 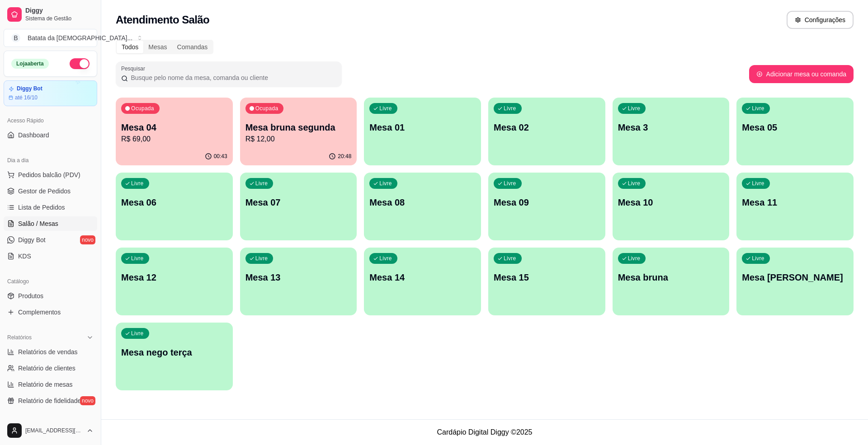 What do you see at coordinates (59, 11) in the screenshot?
I see `span: Diggy` at bounding box center [59, 11].